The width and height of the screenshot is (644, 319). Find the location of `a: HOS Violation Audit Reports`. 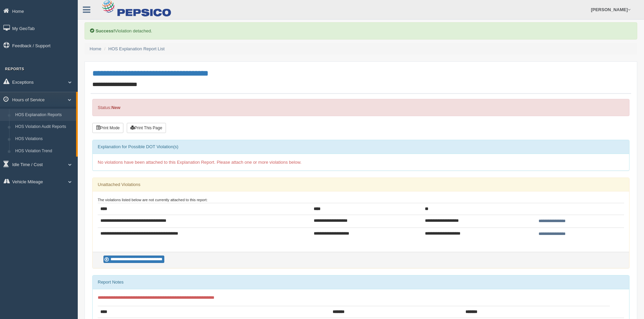

a: HOS Violation Audit Reports is located at coordinates (44, 127).